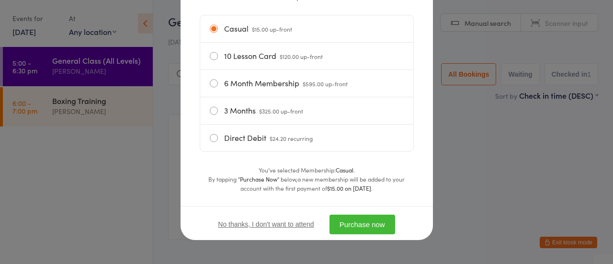 Image resolution: width=613 pixels, height=264 pixels. What do you see at coordinates (307, 170) in the screenshot?
I see `div: You’ve selected Membership: .` at bounding box center [307, 170].